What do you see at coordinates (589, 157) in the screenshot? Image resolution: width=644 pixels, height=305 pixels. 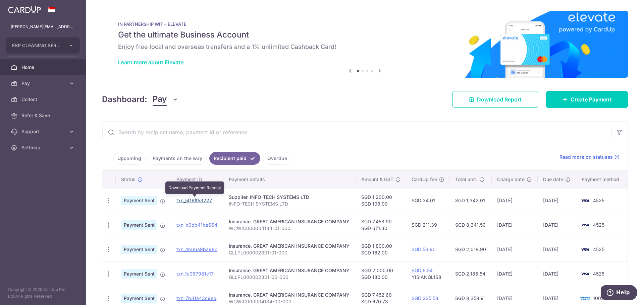 I see `a: Read more on statuses` at bounding box center [589, 157].